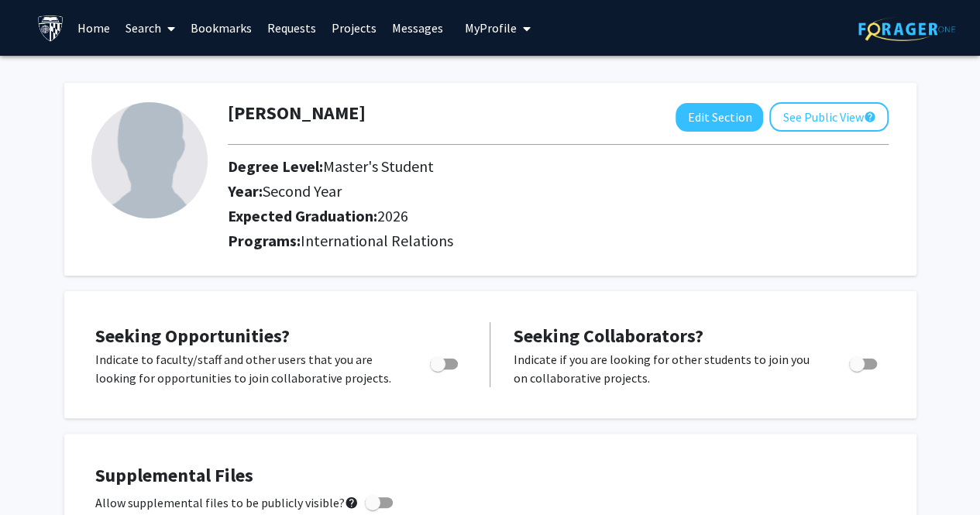 This screenshot has width=980, height=515. Describe the element at coordinates (302, 191) in the screenshot. I see `span: Second Year` at that location.